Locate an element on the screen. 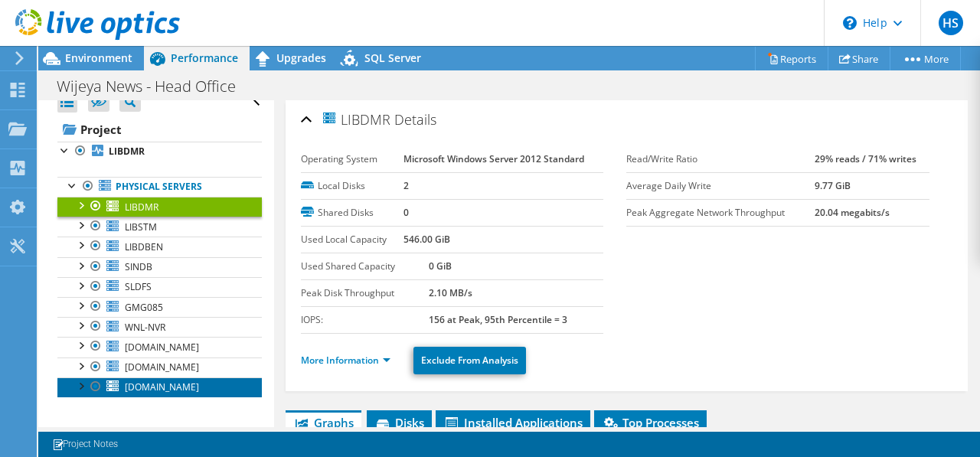 This screenshot has width=980, height=457. a: Physical Servers is located at coordinates (159, 187).